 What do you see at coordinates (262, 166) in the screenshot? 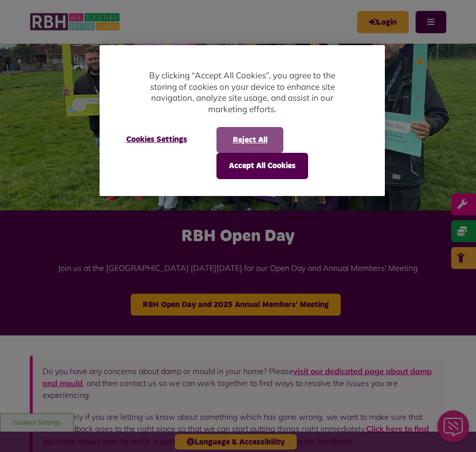
I see `button: Accept All Cookies` at bounding box center [262, 166].